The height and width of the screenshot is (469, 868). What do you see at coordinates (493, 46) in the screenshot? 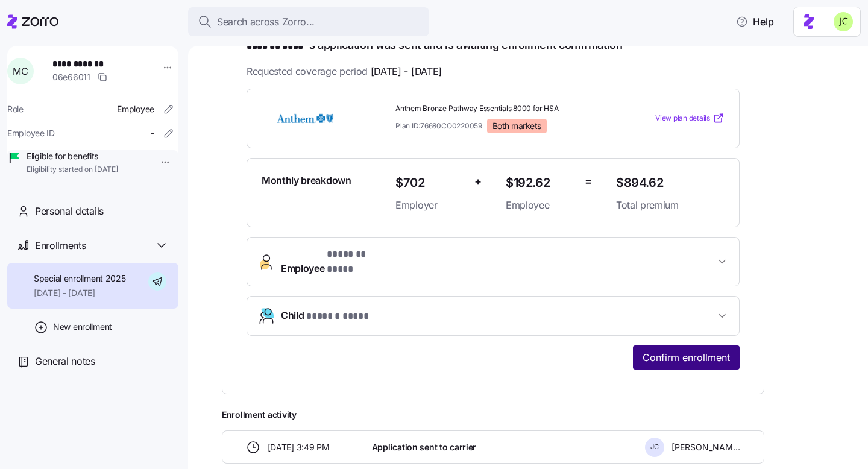
I see `h1: 's application was sent and is awaiting enrollment confirmation` at bounding box center [493, 46].